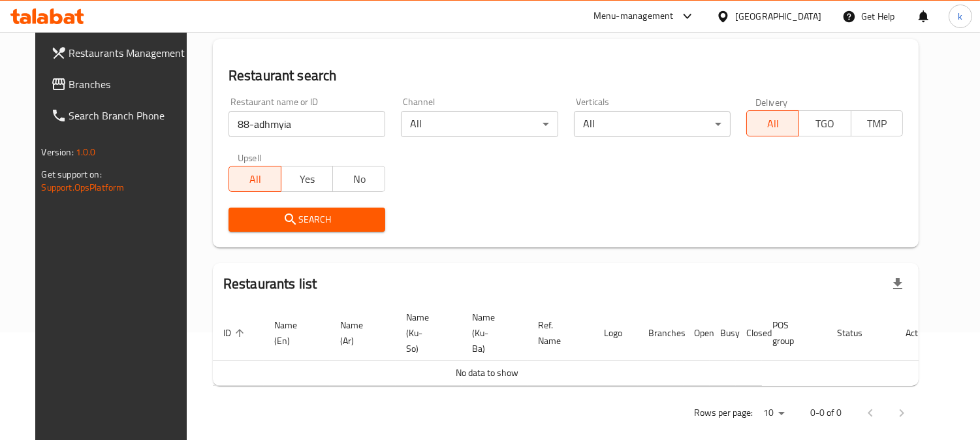 Image resolution: width=980 pixels, height=440 pixels. What do you see at coordinates (615, 333) in the screenshot?
I see `th: Logo` at bounding box center [615, 333].